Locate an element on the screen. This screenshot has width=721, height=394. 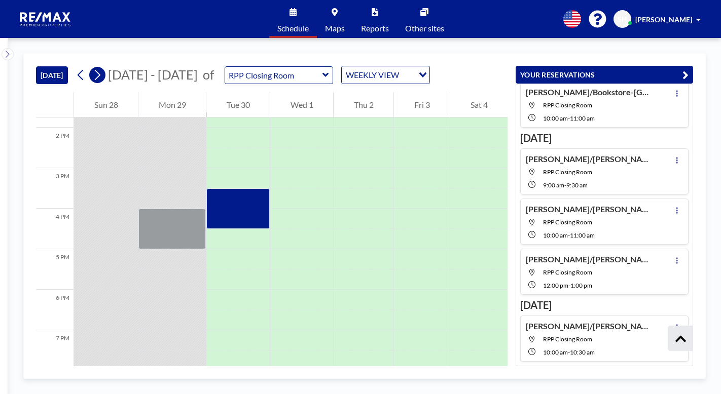
img: organization-logo is located at coordinates (46, 19).